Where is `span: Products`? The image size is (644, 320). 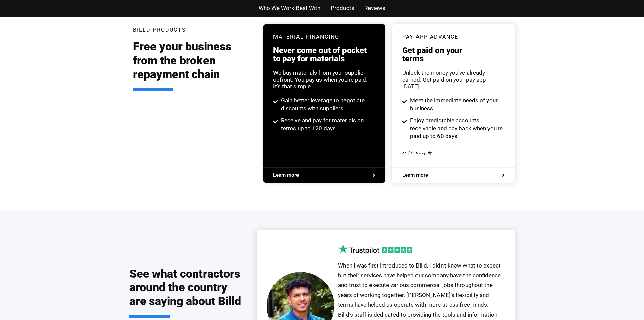
span: Products is located at coordinates (342, 8).